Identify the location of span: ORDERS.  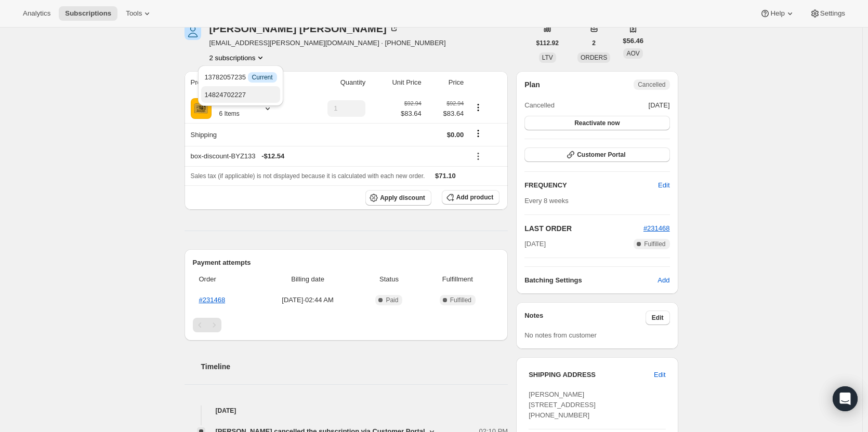
(593, 58).